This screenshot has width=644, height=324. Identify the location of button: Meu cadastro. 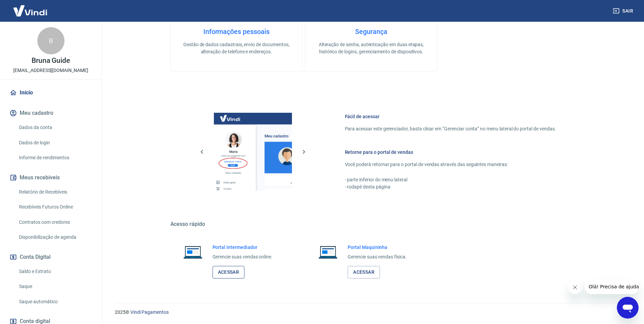
(51, 113).